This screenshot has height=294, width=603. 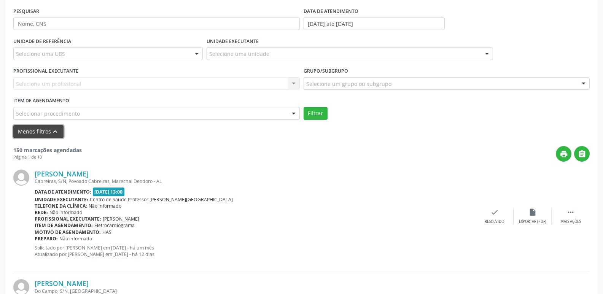 I want to click on div: Mais ações, so click(x=570, y=222).